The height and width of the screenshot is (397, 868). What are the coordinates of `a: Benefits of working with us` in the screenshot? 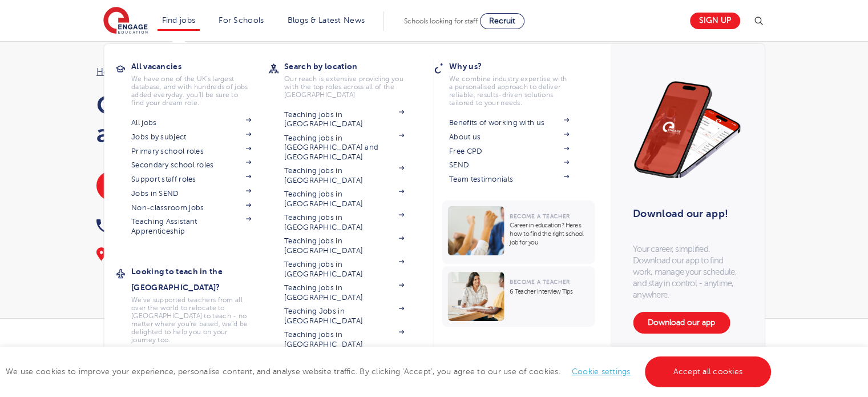 It's located at (509, 123).